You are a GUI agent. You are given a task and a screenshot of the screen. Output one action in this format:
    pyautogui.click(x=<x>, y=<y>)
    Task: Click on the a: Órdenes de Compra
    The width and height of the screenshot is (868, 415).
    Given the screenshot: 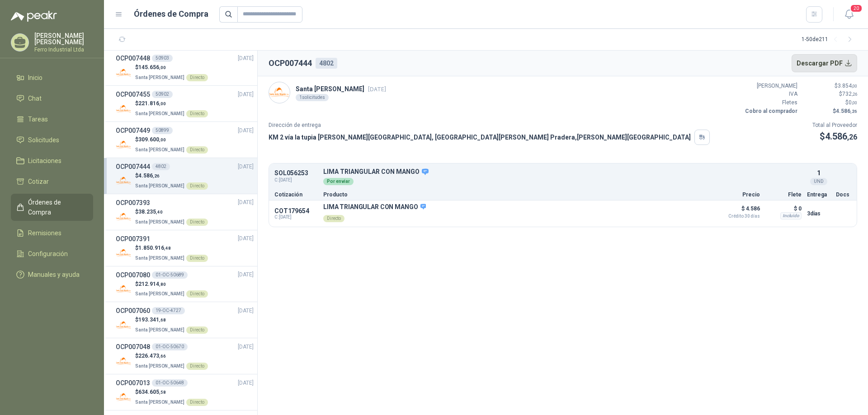 What is the action you would take?
    pyautogui.click(x=52, y=207)
    